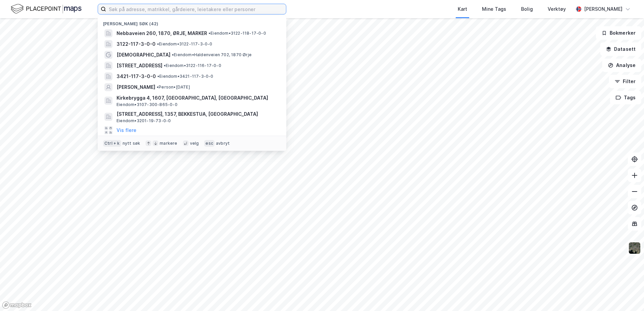  What do you see at coordinates (618, 33) in the screenshot?
I see `button: Bokmerker` at bounding box center [618, 33].